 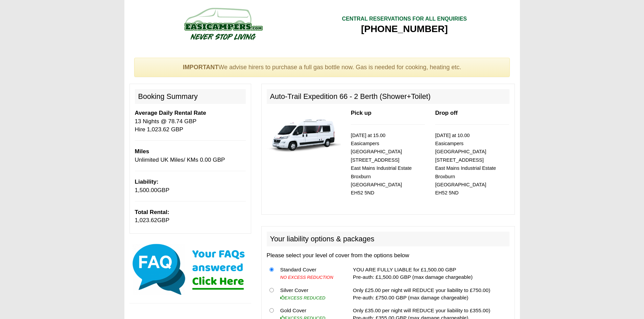 I want to click on td: YOU ARE FULLY LIABLE for £1,500.00 GBP Pre-auth: £1,500.00 GBP (max damage chargeable), so click(x=430, y=273).